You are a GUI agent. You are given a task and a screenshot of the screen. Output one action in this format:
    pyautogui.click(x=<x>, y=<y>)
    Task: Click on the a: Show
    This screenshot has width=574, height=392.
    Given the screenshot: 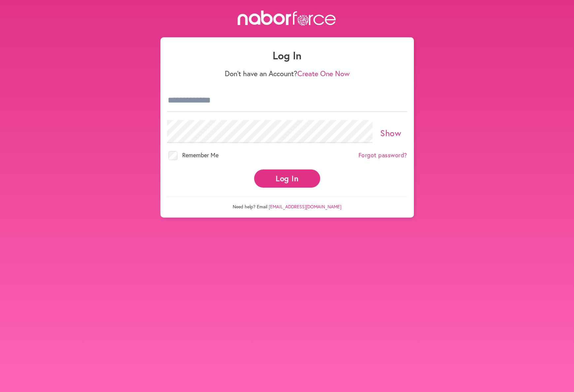 What is the action you would take?
    pyautogui.click(x=390, y=133)
    